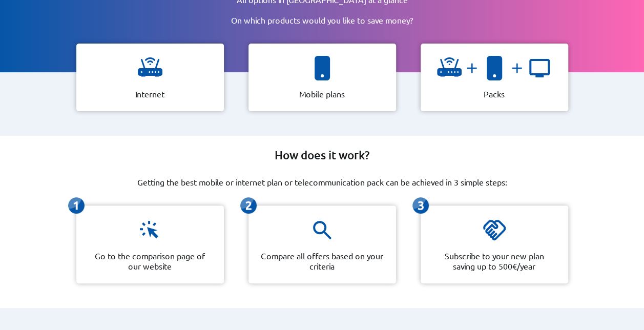 The width and height of the screenshot is (644, 330). What do you see at coordinates (322, 94) in the screenshot?
I see `p: Mobile plans` at bounding box center [322, 94].